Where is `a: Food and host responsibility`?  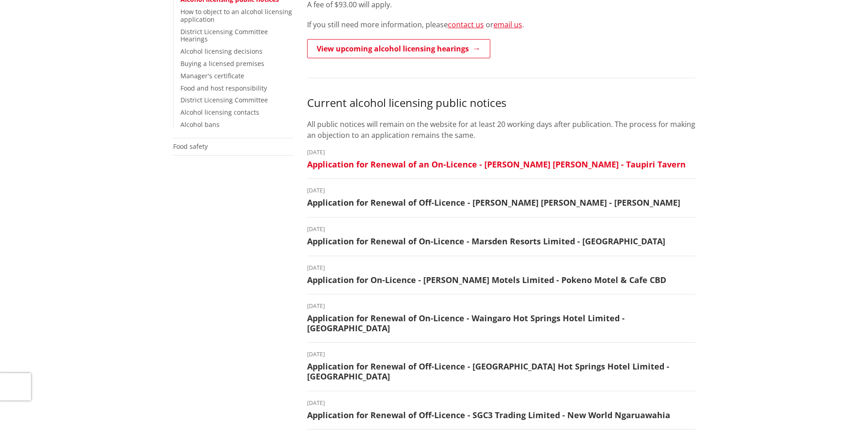
a: Food and host responsibility is located at coordinates (224, 88).